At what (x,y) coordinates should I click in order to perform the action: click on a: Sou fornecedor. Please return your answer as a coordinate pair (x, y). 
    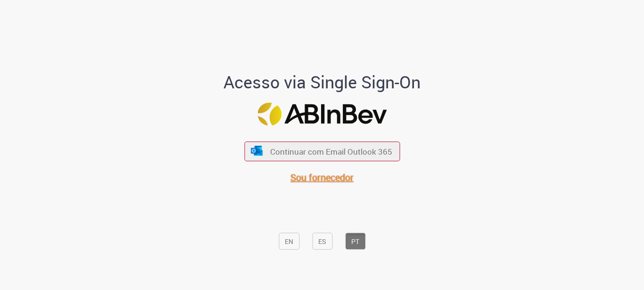
    Looking at the image, I should click on (322, 178).